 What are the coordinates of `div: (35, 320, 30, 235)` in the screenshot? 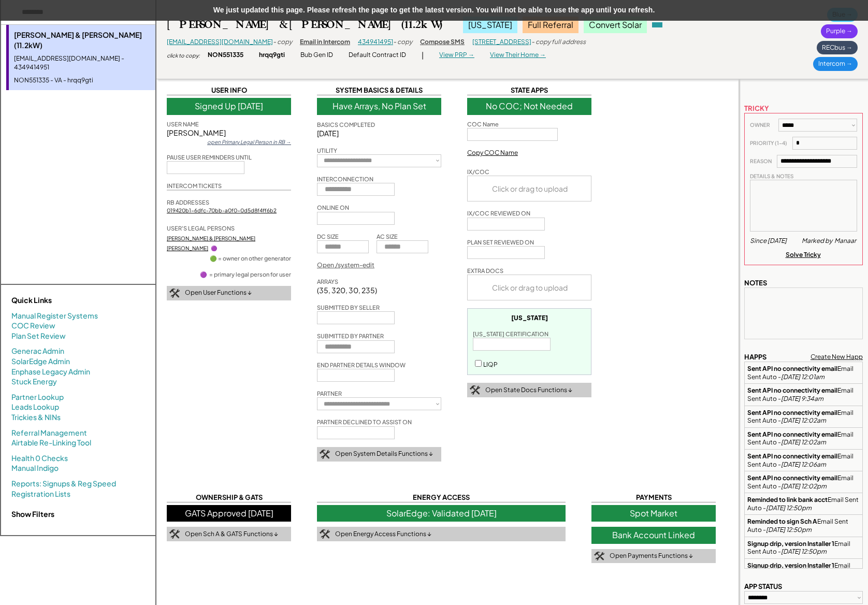 It's located at (347, 291).